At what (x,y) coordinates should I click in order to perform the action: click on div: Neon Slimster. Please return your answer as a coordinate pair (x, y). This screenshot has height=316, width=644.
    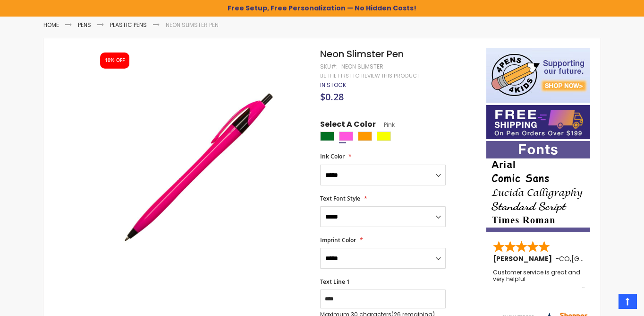
    Looking at the image, I should click on (362, 66).